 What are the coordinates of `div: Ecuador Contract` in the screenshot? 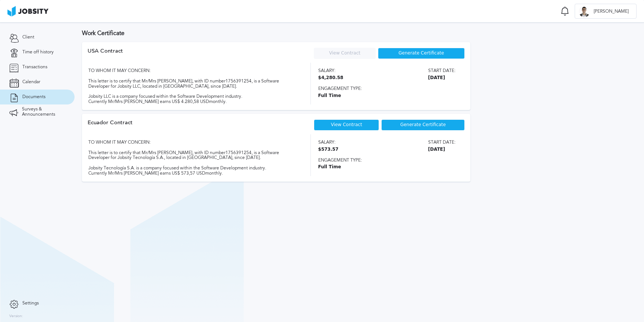 It's located at (110, 127).